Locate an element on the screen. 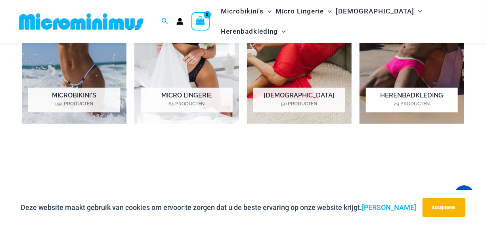 The height and width of the screenshot is (225, 486). font: 50 producten is located at coordinates (299, 104).